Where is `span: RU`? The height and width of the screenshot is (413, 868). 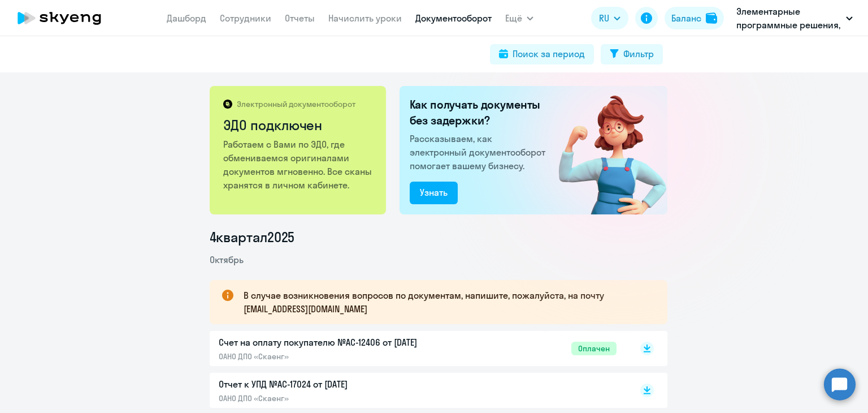
span: RU is located at coordinates (604, 18).